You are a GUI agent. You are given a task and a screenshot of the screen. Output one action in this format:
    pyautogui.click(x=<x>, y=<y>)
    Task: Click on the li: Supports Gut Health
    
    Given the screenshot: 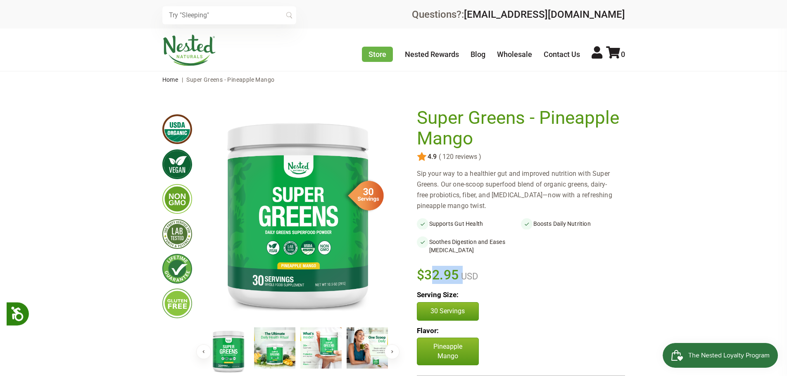 What is the action you would take?
    pyautogui.click(x=469, y=224)
    